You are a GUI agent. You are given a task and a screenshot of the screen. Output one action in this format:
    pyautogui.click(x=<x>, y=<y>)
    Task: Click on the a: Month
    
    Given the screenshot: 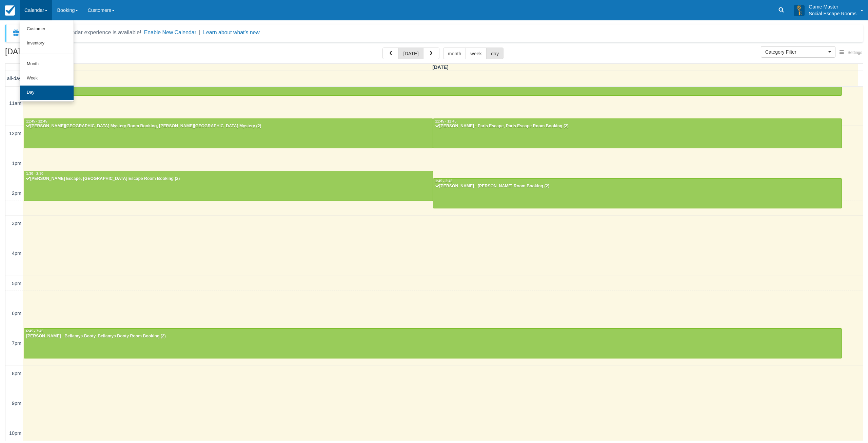 What is the action you would take?
    pyautogui.click(x=46, y=64)
    